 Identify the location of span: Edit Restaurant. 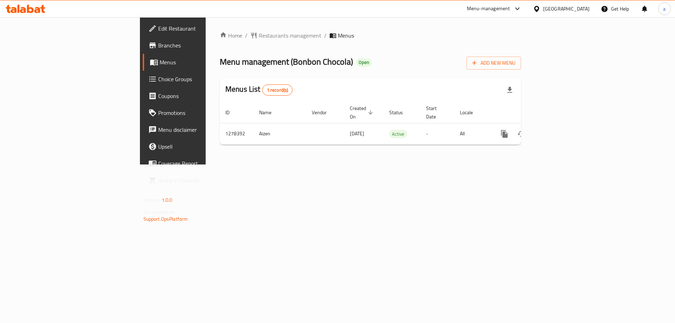
(202, 28).